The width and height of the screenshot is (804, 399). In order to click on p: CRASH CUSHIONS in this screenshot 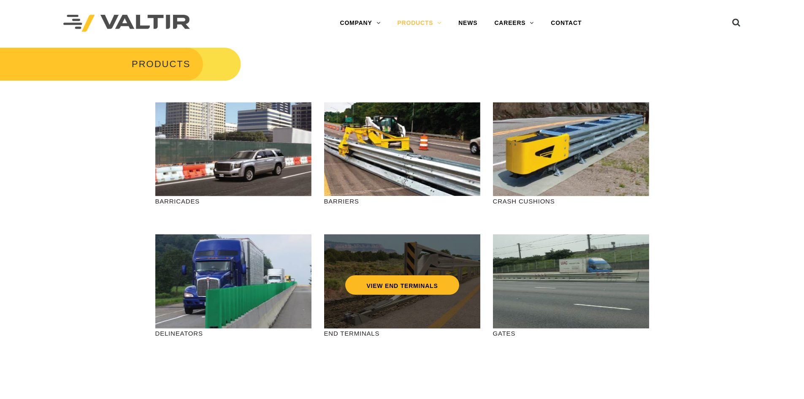, I will do `click(571, 201)`.